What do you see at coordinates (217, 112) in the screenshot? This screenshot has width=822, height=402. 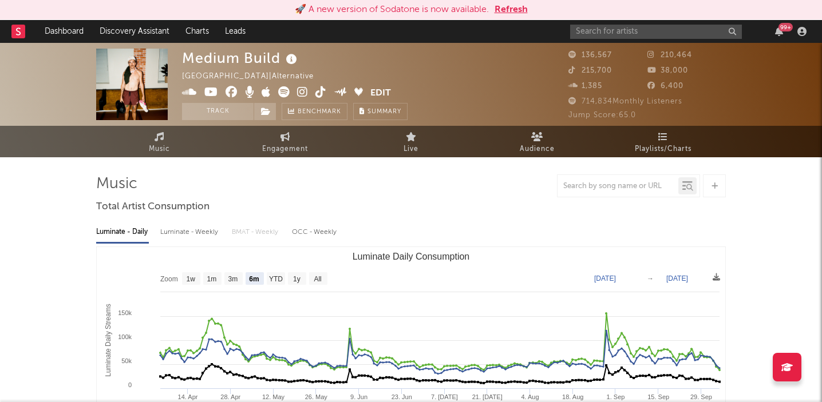 I see `button: Track` at bounding box center [217, 112].